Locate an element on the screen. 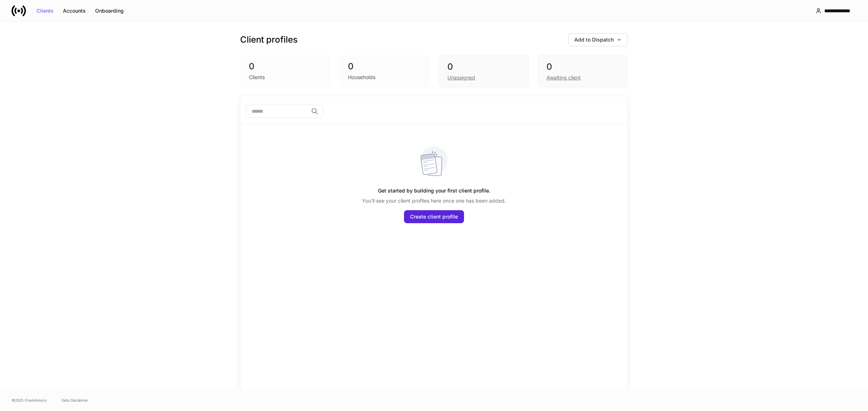 This screenshot has width=868, height=411. h3: Client profiles is located at coordinates (269, 40).